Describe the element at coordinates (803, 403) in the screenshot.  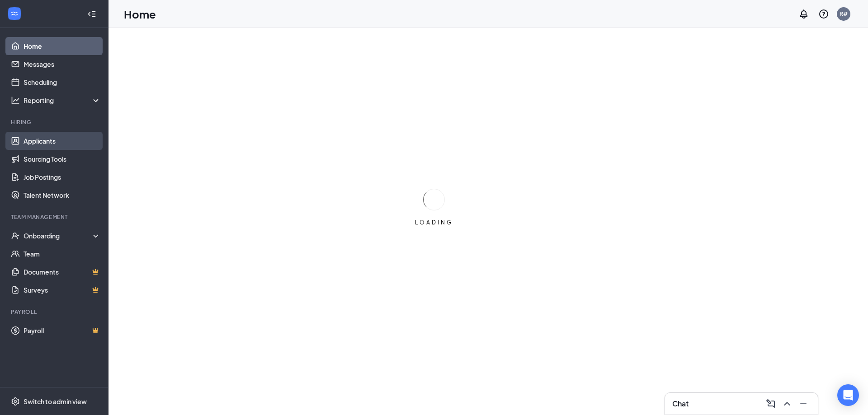
I see `svg: Minimize` at that location.